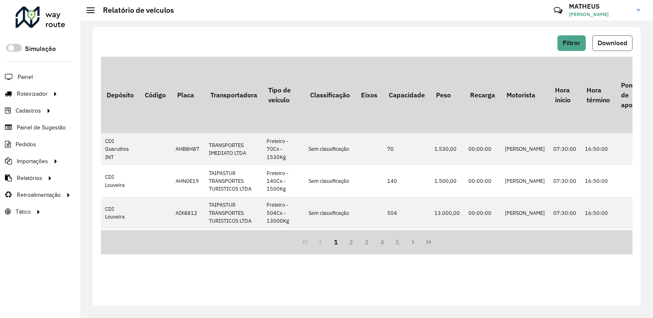 This screenshot has width=653, height=318. What do you see at coordinates (383, 242) in the screenshot?
I see `button: 4` at bounding box center [383, 242].